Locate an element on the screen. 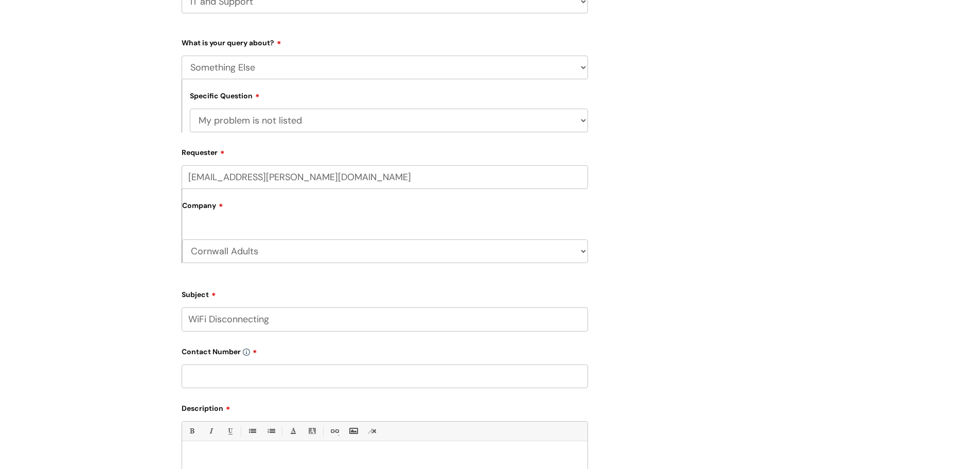 This screenshot has height=469, width=980. label: What is your query about? is located at coordinates (385, 41).